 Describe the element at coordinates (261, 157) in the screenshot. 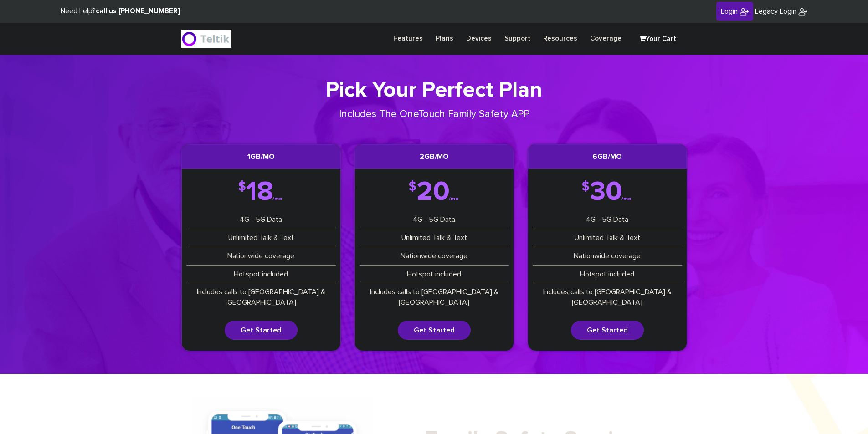

I see `h3: 1GB/mo` at that location.